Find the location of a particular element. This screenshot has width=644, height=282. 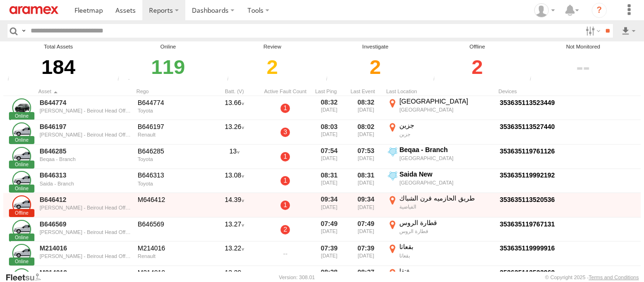

a: M214016 is located at coordinates (85, 248).